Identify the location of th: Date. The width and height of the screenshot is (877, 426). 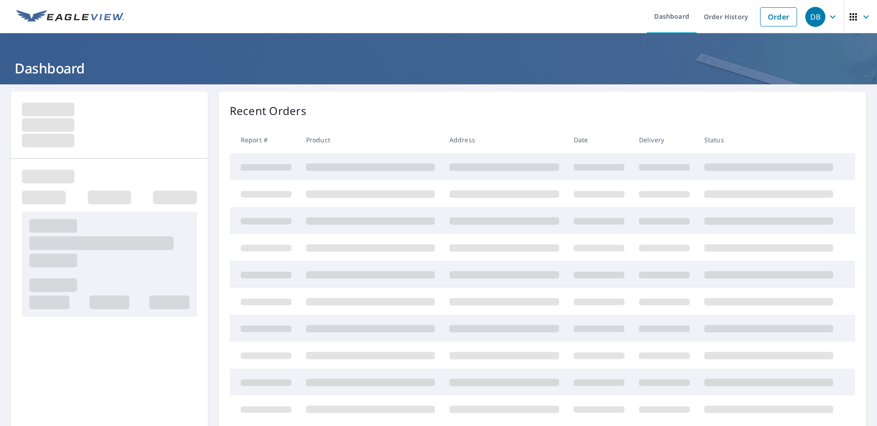
(599, 140).